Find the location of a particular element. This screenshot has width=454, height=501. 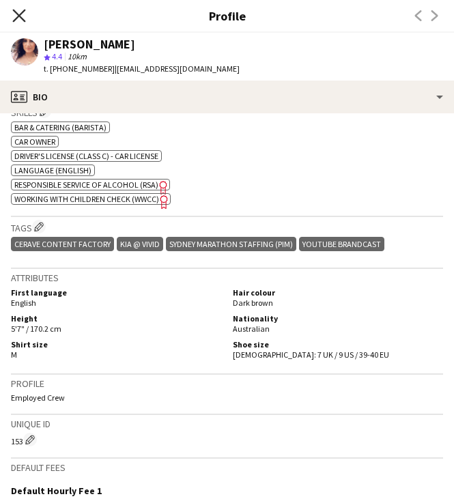

div: Kia @ Vivid is located at coordinates (140, 244).